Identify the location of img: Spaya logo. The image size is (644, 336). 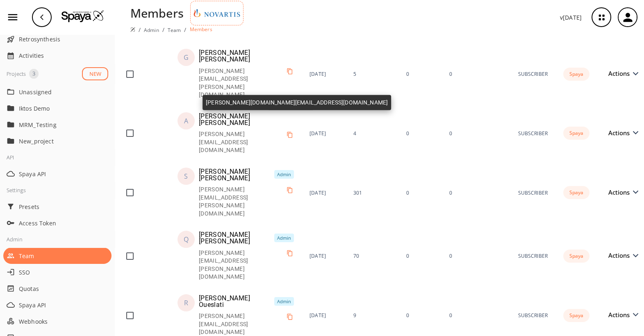
(133, 29).